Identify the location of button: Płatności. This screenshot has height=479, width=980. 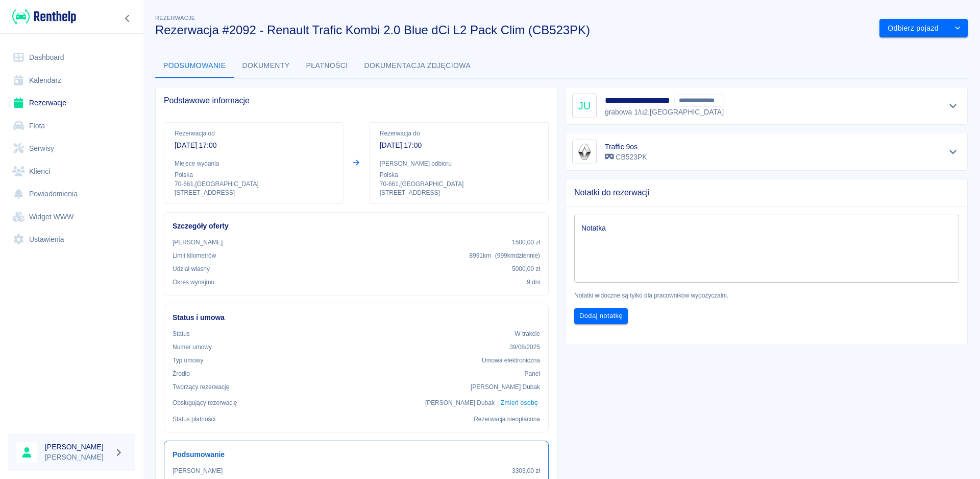
(327, 66).